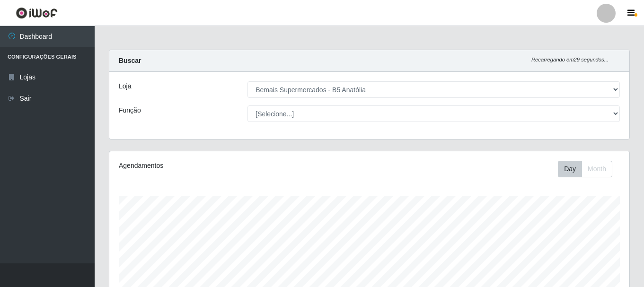  I want to click on label: Loja, so click(125, 86).